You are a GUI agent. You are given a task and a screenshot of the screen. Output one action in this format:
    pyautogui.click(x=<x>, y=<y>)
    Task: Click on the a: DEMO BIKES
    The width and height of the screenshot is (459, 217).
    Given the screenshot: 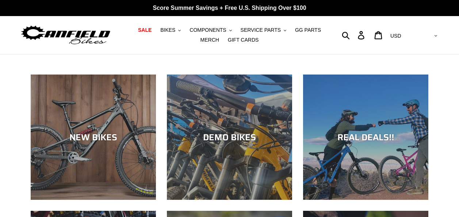 What is the action you would take?
    pyautogui.click(x=229, y=137)
    